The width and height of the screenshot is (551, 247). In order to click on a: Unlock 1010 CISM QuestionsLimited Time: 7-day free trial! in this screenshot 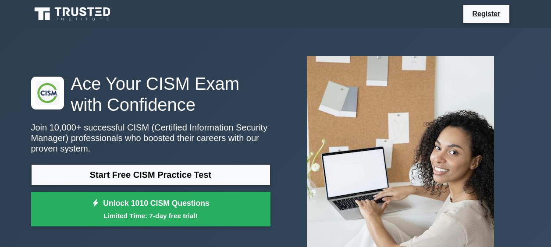, I will do `click(151, 210)`.